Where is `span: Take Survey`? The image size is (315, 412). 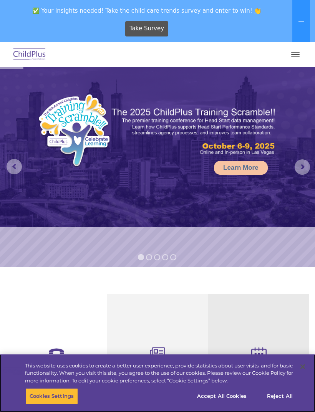 span: Take Survey is located at coordinates (147, 28).